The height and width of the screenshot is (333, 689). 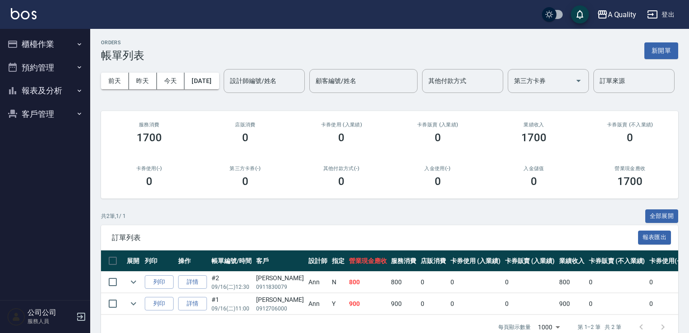 I want to click on button: 昨天, so click(x=143, y=81).